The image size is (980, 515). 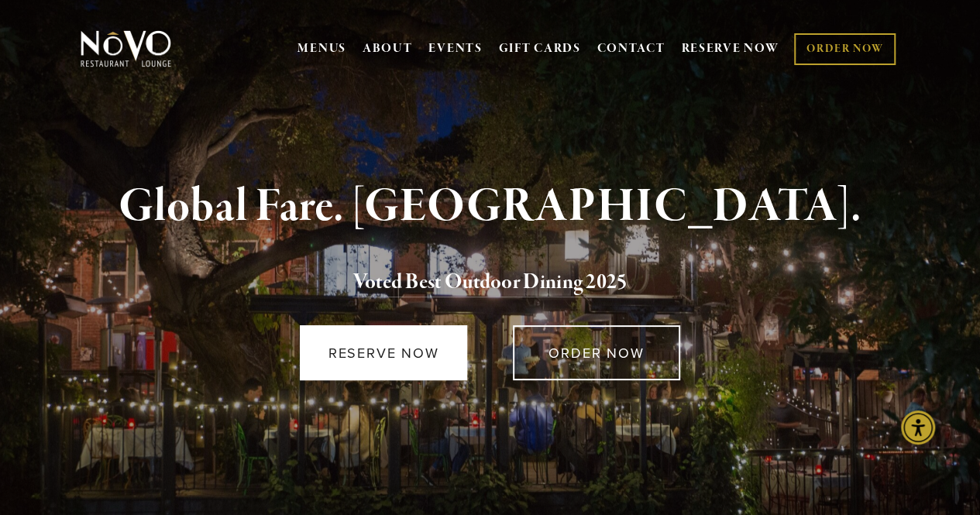 What do you see at coordinates (490, 283) in the screenshot?
I see `h2: 5` at bounding box center [490, 283].